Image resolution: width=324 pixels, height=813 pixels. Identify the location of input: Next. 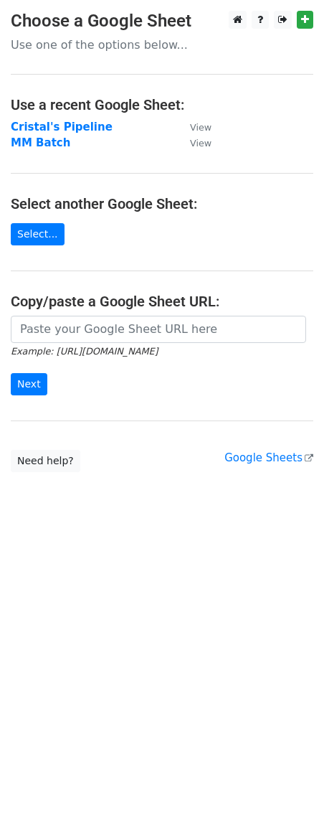
(29, 384).